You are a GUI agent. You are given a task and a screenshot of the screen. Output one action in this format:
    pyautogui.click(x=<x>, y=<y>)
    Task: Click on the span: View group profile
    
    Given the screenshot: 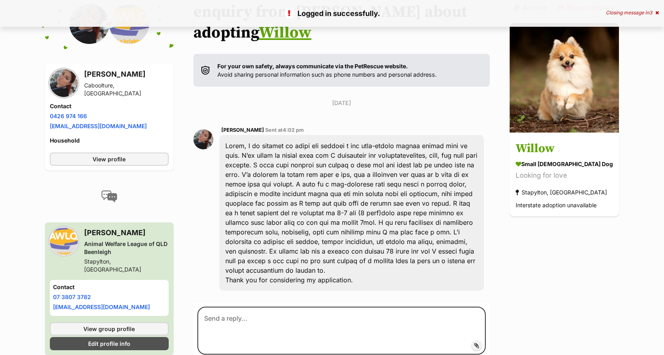 What is the action you would take?
    pyautogui.click(x=109, y=328)
    